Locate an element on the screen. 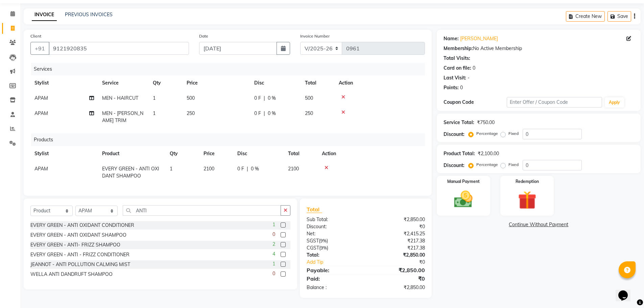  div: Services is located at coordinates (231, 69).